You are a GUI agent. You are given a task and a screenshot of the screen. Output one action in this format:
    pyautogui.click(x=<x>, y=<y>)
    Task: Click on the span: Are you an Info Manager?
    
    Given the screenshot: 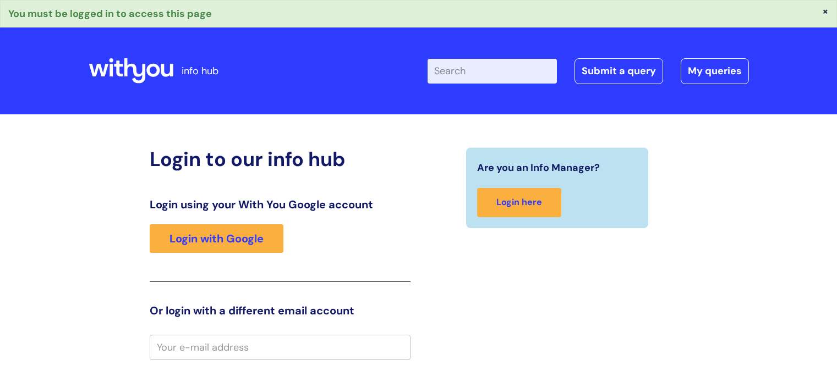 What is the action you would take?
    pyautogui.click(x=538, y=168)
    